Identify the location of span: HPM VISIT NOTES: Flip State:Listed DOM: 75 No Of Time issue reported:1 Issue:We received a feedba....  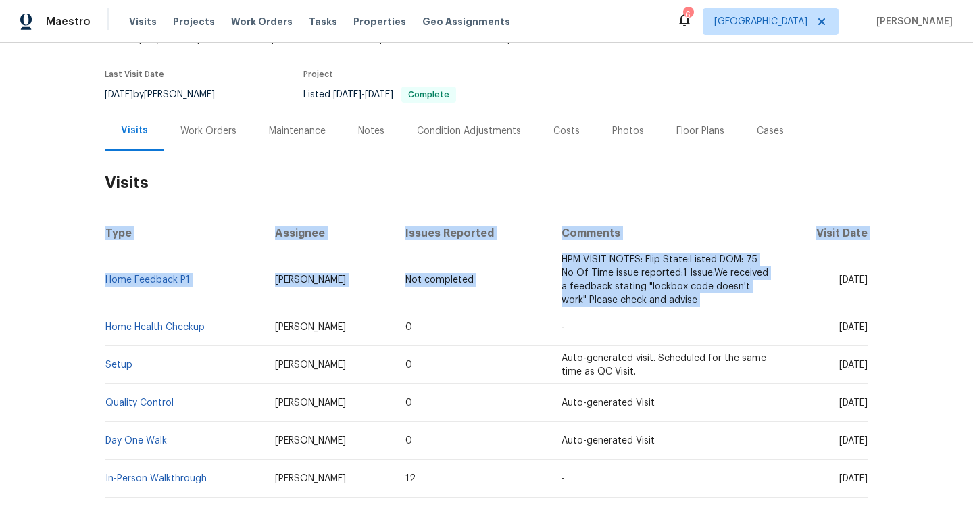
(665, 280).